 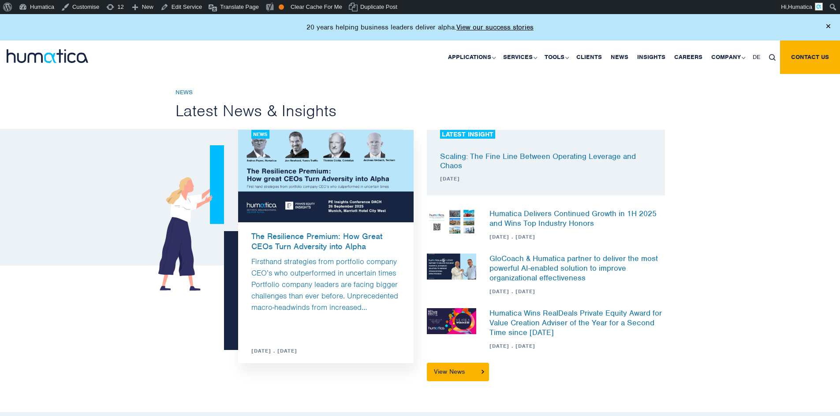 What do you see at coordinates (326, 176) in the screenshot?
I see `img: blog1` at bounding box center [326, 176].